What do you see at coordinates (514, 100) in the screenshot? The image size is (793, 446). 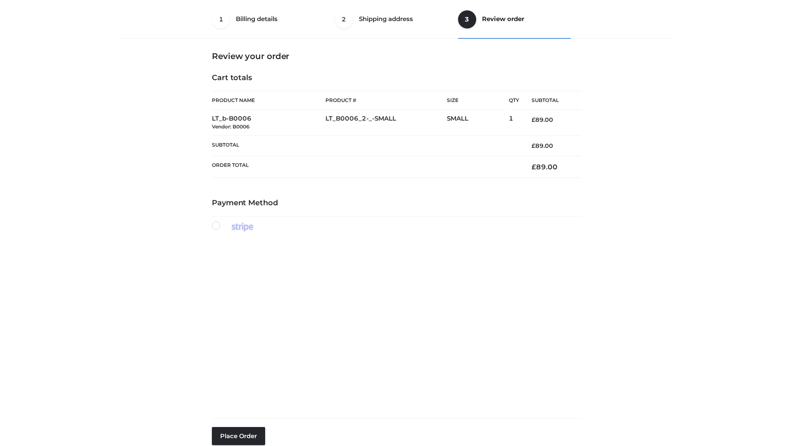 I see `th: Qty` at bounding box center [514, 100].